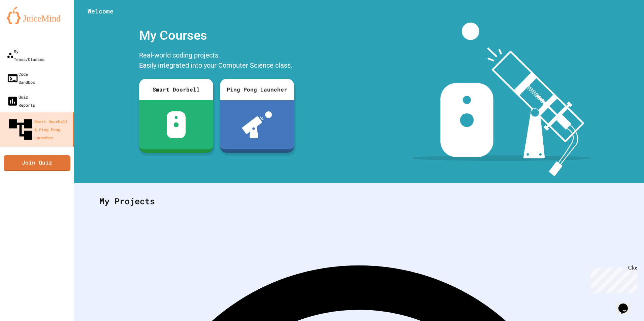  I want to click on img: logo-orange.svg, so click(37, 16).